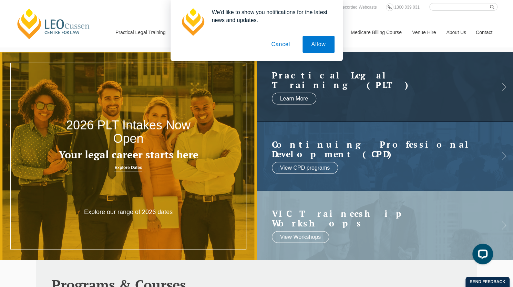 The width and height of the screenshot is (513, 287). What do you see at coordinates (378, 218) in the screenshot?
I see `a: VIC Traineeship Workshops` at bounding box center [378, 218].